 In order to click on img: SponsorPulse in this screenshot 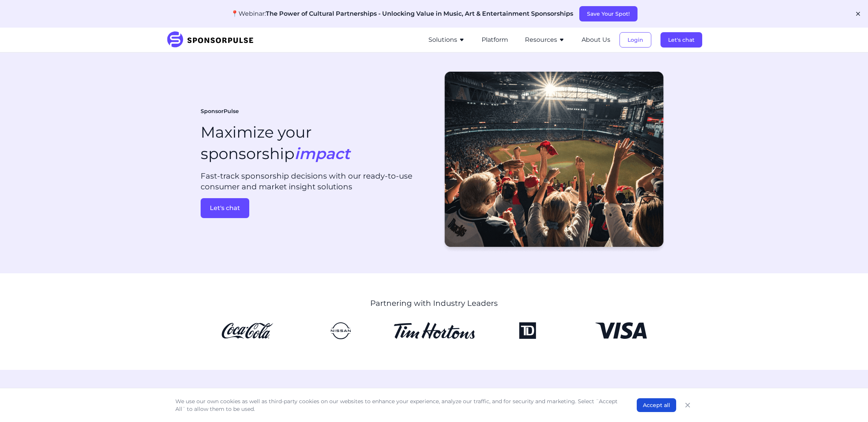, I will do `click(213, 40)`.